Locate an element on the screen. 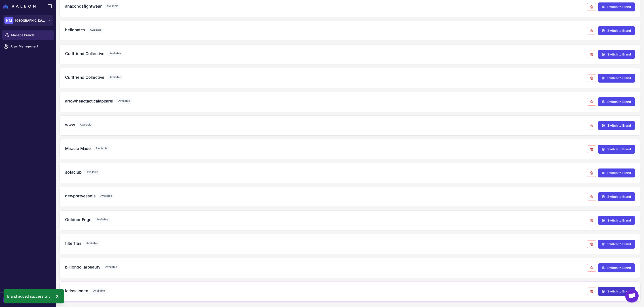 Image resolution: width=644 pixels, height=307 pixels. h3: larissaloden is located at coordinates (77, 291).